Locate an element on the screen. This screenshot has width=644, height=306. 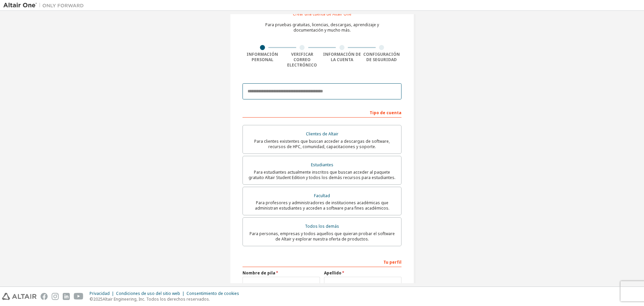
img: linkedin.svg is located at coordinates (66, 296).